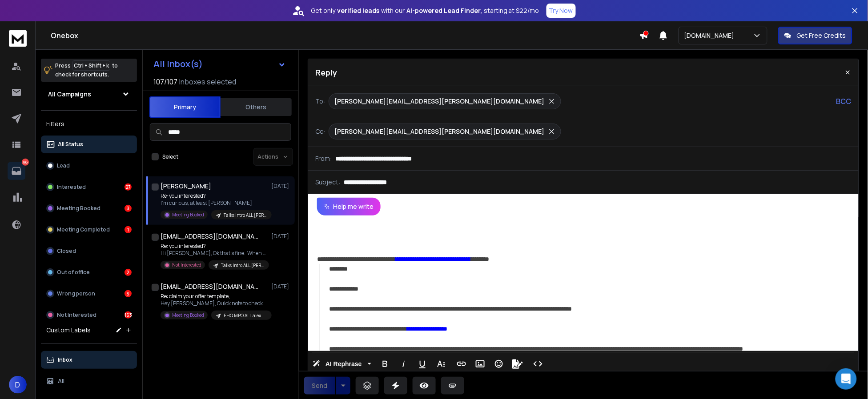  Describe the element at coordinates (499, 364) in the screenshot. I see `button: Emoticons` at that location.